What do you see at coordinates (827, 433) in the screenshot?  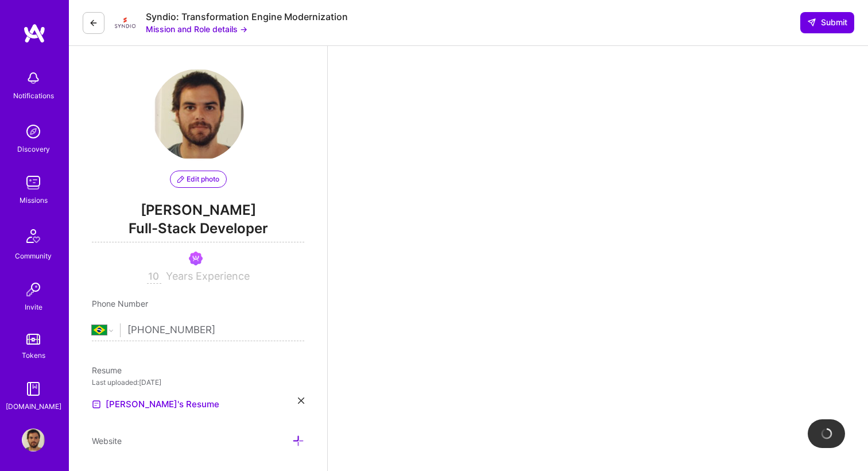 I see `img: loading` at bounding box center [827, 433].